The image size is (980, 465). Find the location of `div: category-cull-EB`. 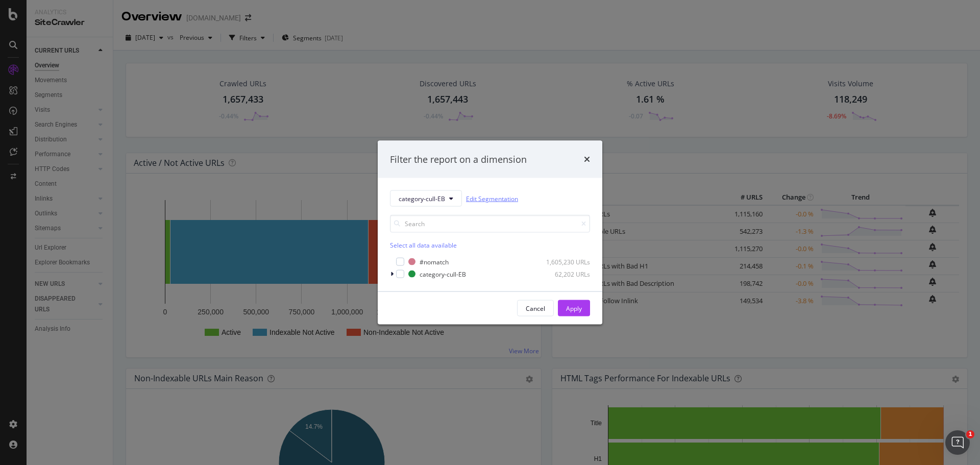

div: category-cull-EB is located at coordinates (443, 274).